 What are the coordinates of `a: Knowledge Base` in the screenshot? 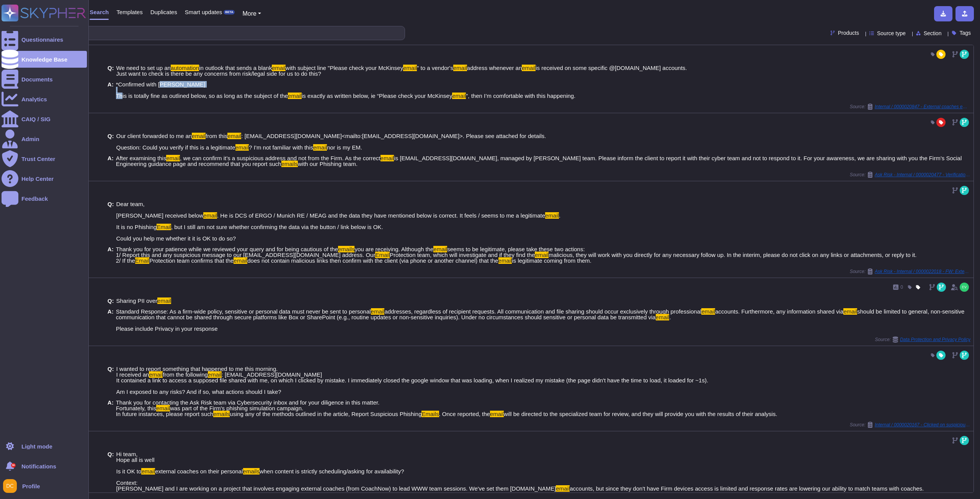 It's located at (44, 60).